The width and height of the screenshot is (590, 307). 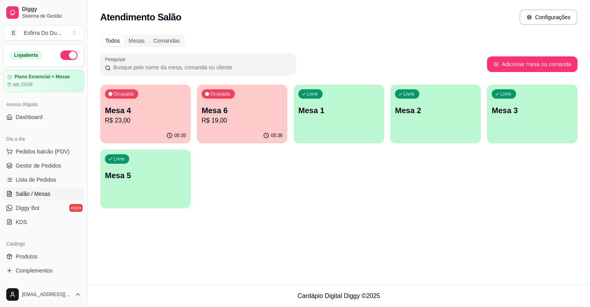 I want to click on button: LivreMesa 3, so click(x=532, y=114).